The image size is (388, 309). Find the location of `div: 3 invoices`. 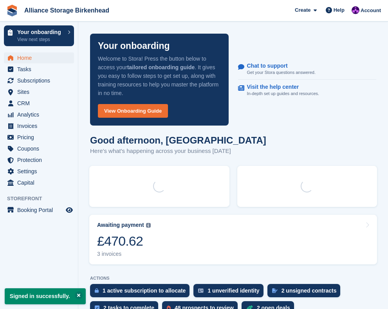

div: 3 invoices is located at coordinates (124, 254).